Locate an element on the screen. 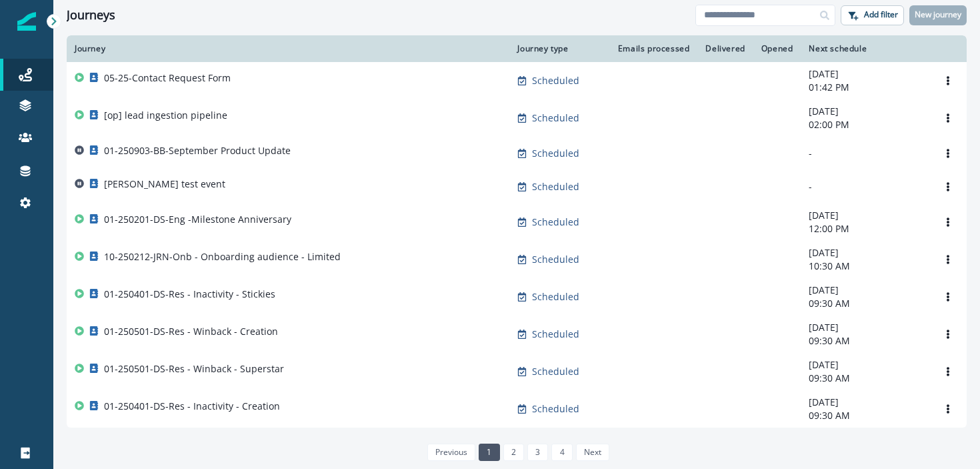 The width and height of the screenshot is (980, 469). h1: Journeys is located at coordinates (91, 15).